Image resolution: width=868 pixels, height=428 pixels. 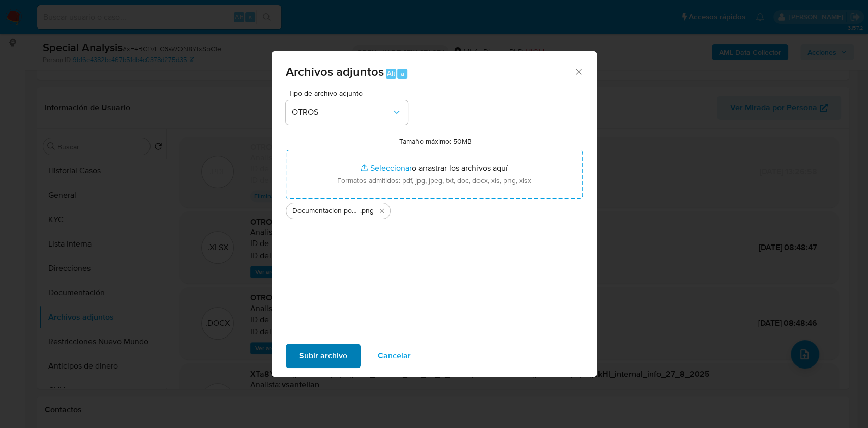 I want to click on span: .png, so click(x=366, y=211).